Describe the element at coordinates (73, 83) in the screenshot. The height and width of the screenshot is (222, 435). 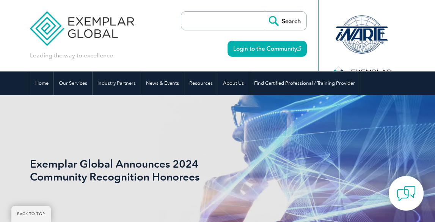
I see `a: Our Services` at that location.